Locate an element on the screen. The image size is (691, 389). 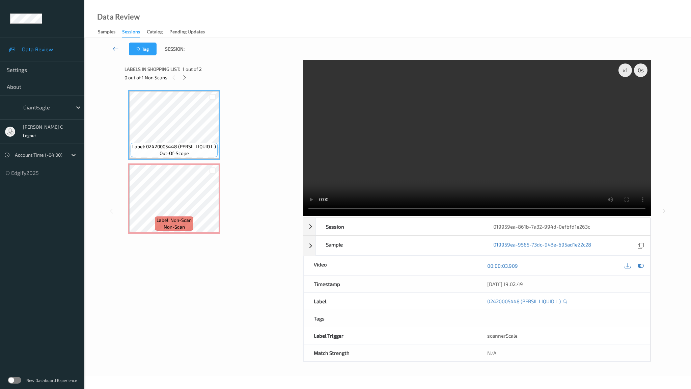
a: 02420005448 (PERSIL LIQUID L ) is located at coordinates (524, 301).